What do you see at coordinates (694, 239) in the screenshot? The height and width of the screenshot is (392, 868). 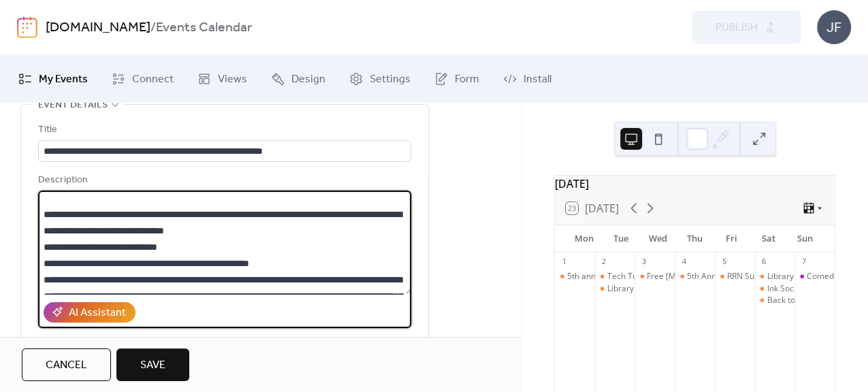 I see `div: Thu` at bounding box center [694, 239].